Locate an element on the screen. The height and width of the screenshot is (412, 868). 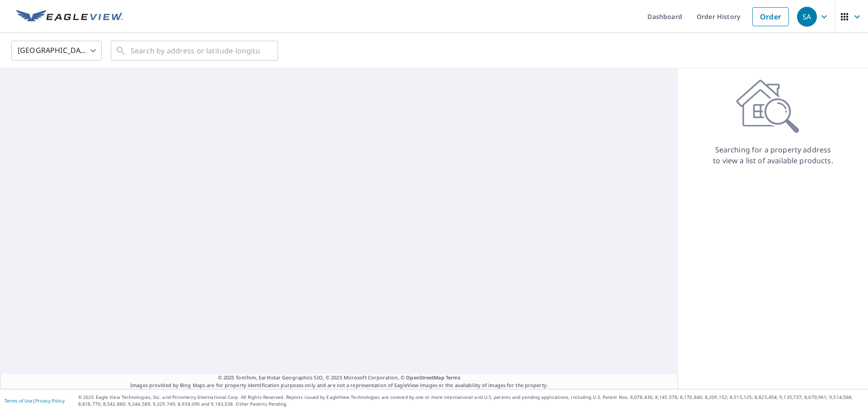
a: OpenStreetMap is located at coordinates (425, 377).